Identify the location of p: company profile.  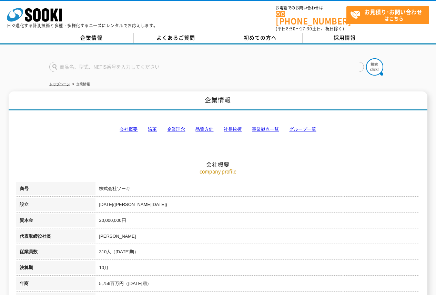
(218, 171).